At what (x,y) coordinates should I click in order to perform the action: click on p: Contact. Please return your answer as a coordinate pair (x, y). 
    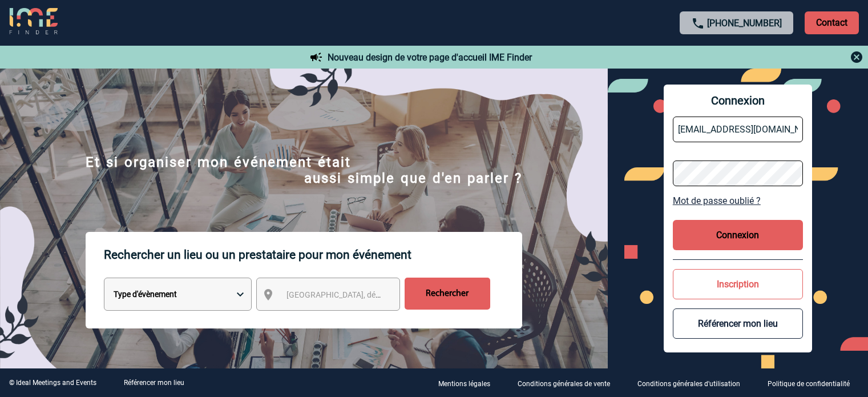
    Looking at the image, I should click on (831, 23).